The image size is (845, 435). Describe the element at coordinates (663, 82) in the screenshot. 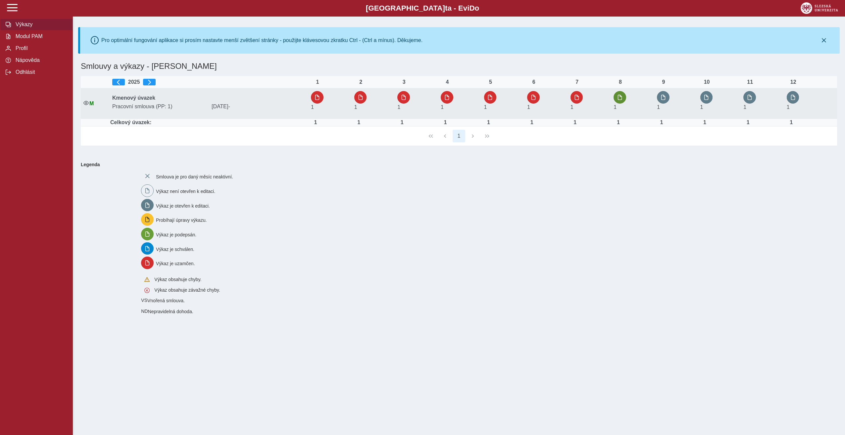

I see `div: 9` at that location.